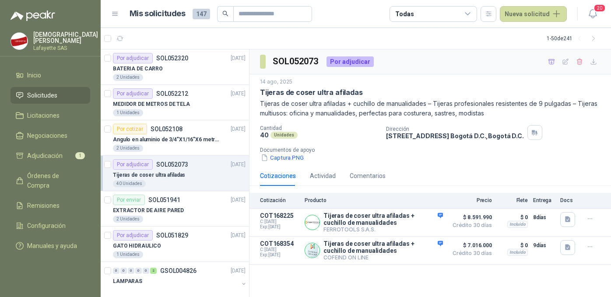 The width and height of the screenshot is (611, 297). I want to click on p: GSOL004826, so click(178, 271).